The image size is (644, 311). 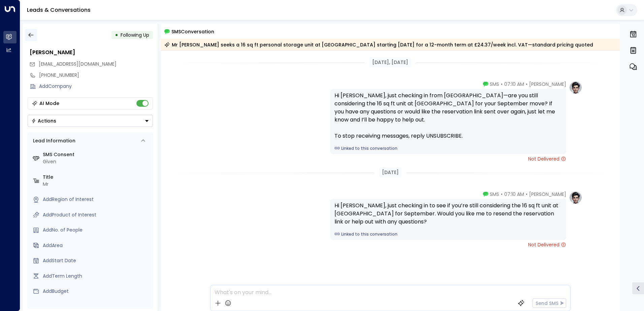 I want to click on div: Actions, so click(x=44, y=121).